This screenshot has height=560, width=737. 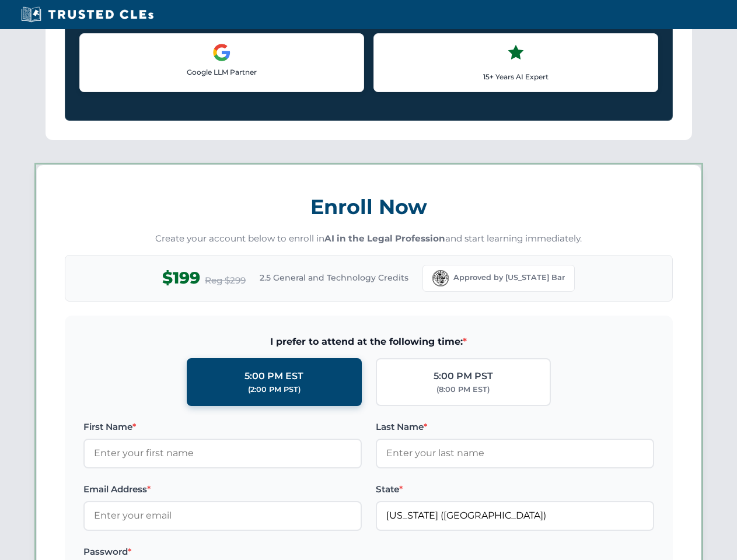 What do you see at coordinates (463, 390) in the screenshot?
I see `div: (8:00 PM EST)` at bounding box center [463, 390].